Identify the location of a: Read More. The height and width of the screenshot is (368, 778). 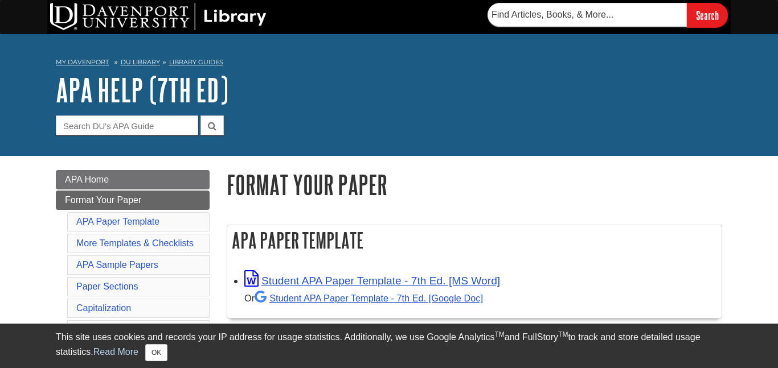
(116, 352).